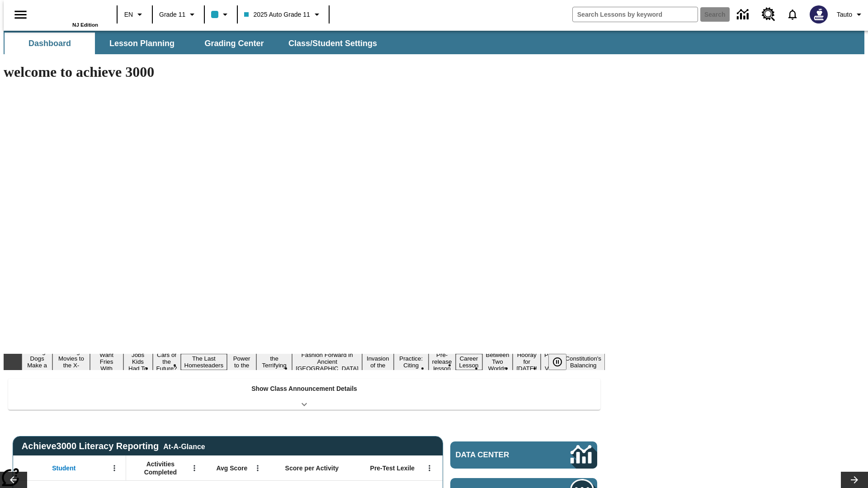 This screenshot has height=488, width=868. Describe the element at coordinates (20, 15) in the screenshot. I see `button: Open side menu` at that location.